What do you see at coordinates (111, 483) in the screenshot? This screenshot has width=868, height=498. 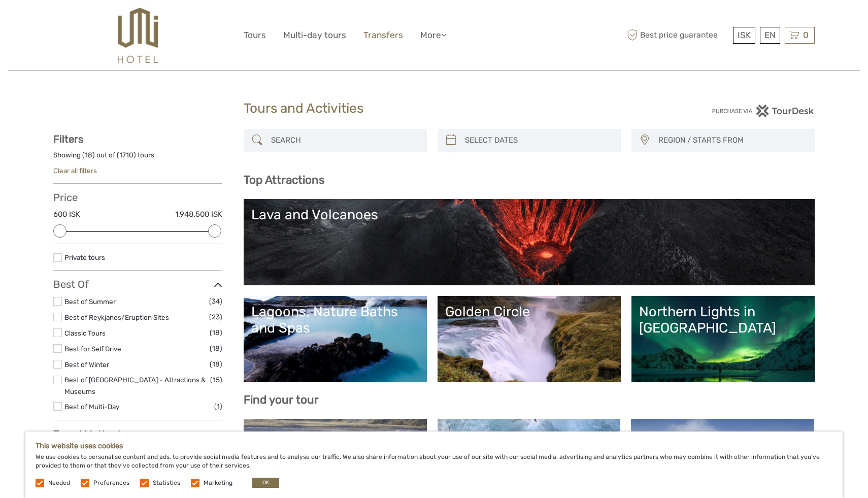 I see `label: Preferences` at bounding box center [111, 483].